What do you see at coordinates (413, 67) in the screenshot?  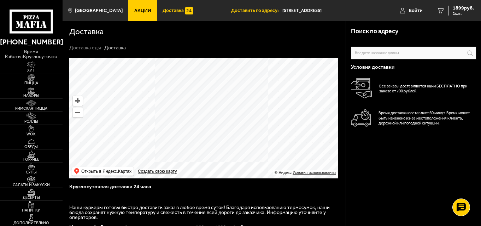 I see `h3: Условия доставки` at bounding box center [413, 67].